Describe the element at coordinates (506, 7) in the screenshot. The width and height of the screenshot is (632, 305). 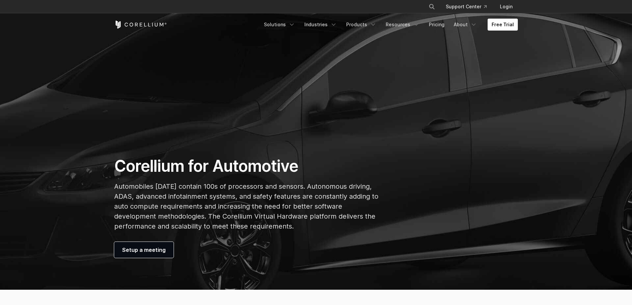
I see `a: Login` at that location.